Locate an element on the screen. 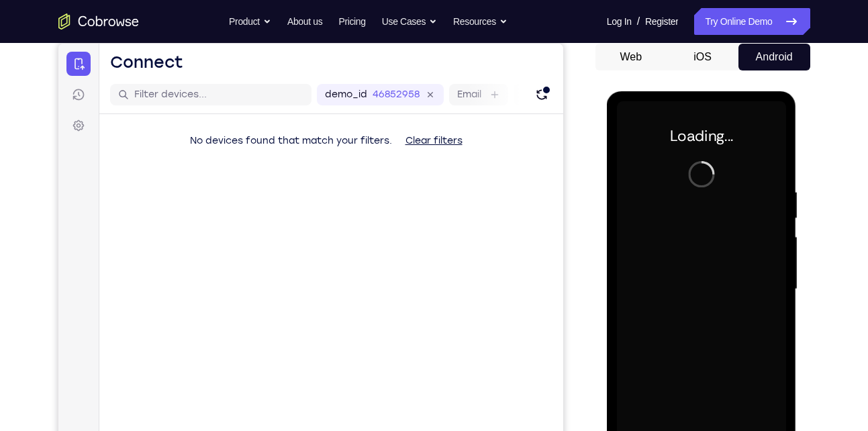 Image resolution: width=868 pixels, height=431 pixels. a: Try Online Demo is located at coordinates (752, 21).